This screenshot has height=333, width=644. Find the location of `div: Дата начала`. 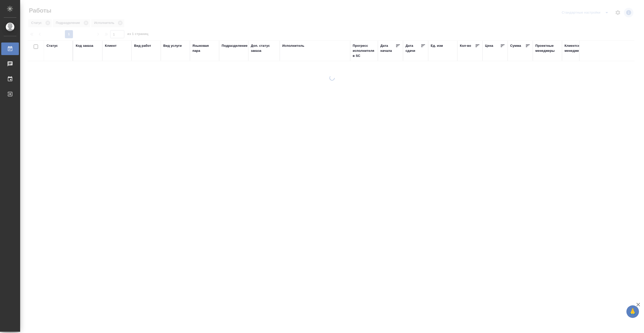

div: Дата начала is located at coordinates (388, 48).